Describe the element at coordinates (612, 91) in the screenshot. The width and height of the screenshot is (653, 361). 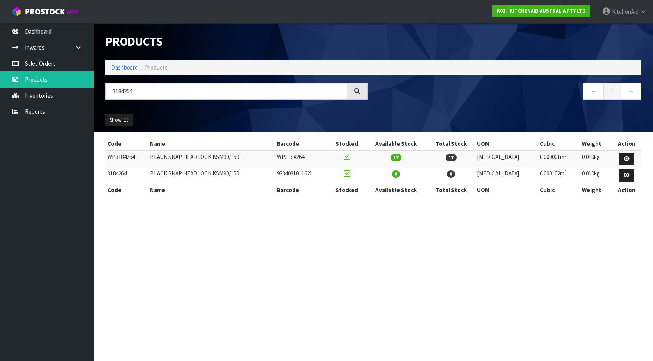
I see `a: 1` at that location.